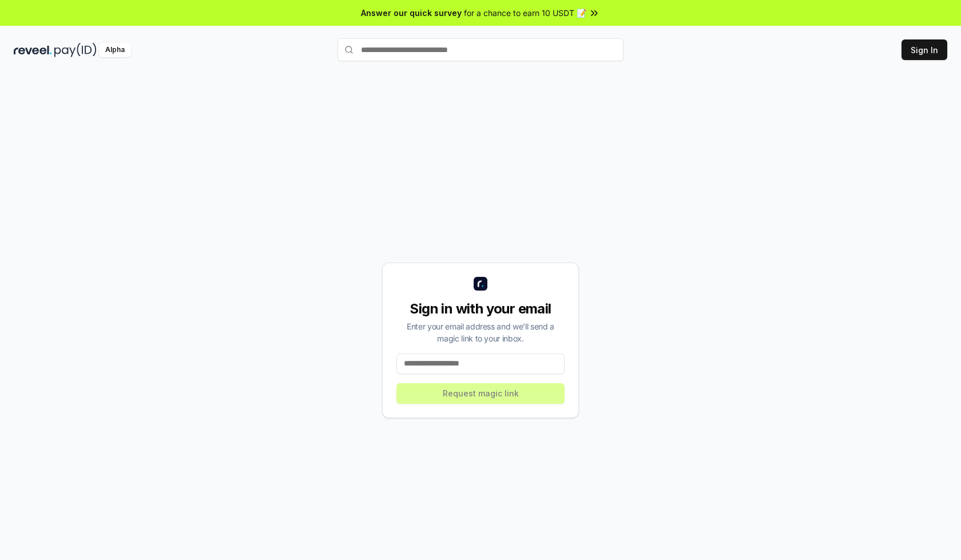 This screenshot has height=560, width=961. What do you see at coordinates (411, 12) in the screenshot?
I see `span: Answer our quick survey` at bounding box center [411, 12].